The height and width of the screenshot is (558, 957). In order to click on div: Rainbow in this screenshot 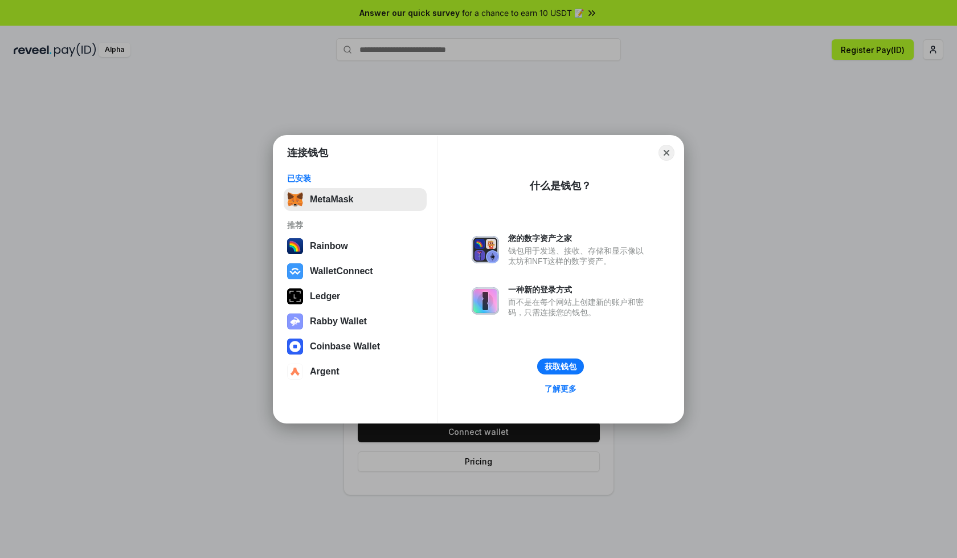, I will do `click(329, 246)`.